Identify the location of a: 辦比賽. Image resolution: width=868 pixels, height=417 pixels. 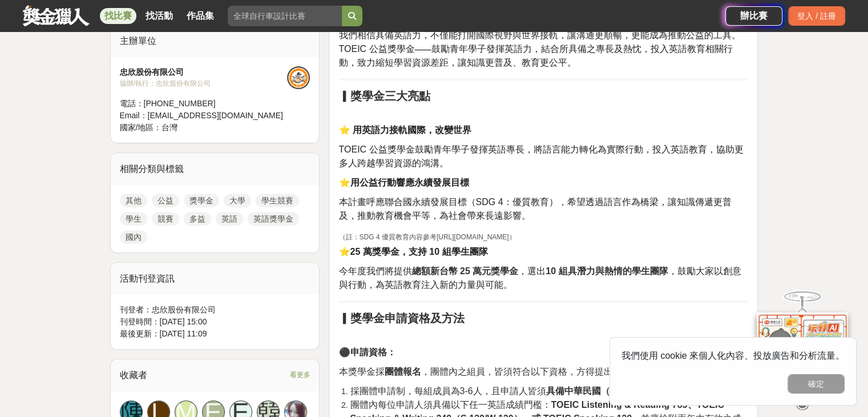
(754, 16).